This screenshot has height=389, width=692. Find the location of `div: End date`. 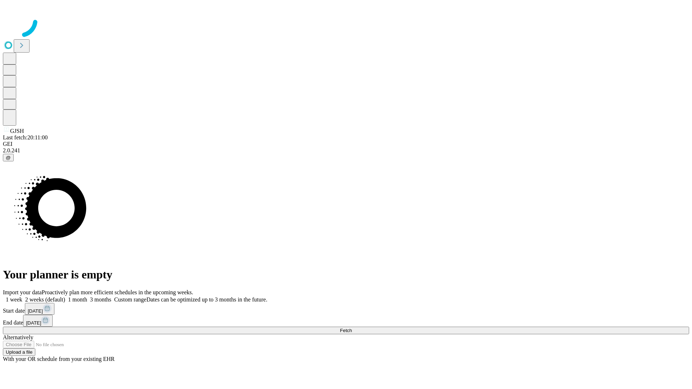

div: End date is located at coordinates (346, 321).